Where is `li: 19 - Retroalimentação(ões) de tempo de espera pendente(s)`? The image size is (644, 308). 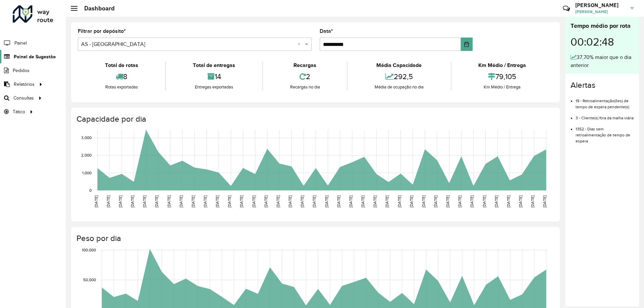
li: 19 - Retroalimentação(ões) de tempo de espera pendente(s) is located at coordinates (604, 101).